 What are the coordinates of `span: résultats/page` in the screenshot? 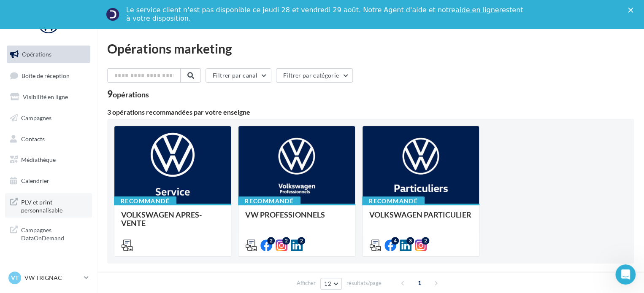 It's located at (364, 283).